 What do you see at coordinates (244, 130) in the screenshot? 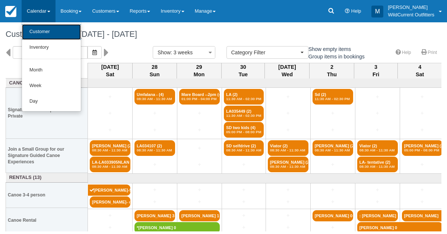
I see `a: SD two kids (4)05:00 PM - 08:00 PM` at bounding box center [244, 130].